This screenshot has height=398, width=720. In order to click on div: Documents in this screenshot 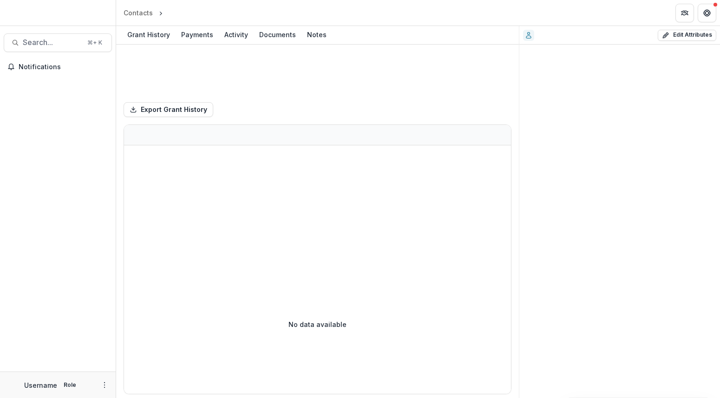, I will do `click(277, 34)`.